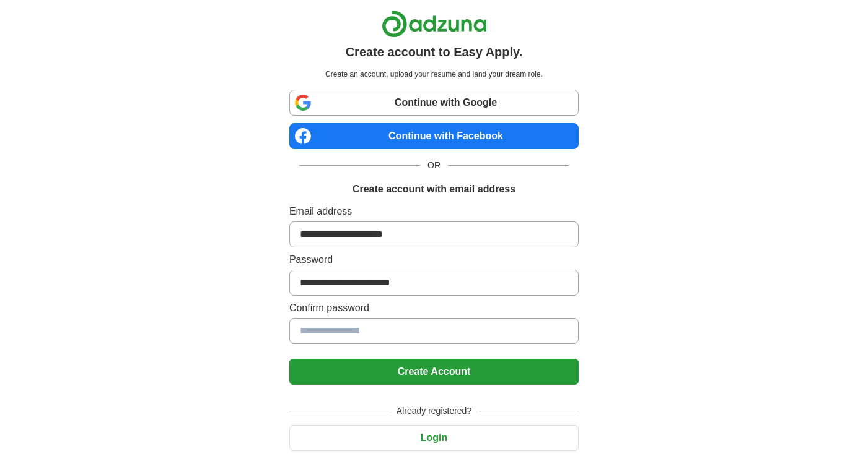 This screenshot has width=868, height=454. Describe the element at coordinates (433, 411) in the screenshot. I see `span: Already registered?` at that location.